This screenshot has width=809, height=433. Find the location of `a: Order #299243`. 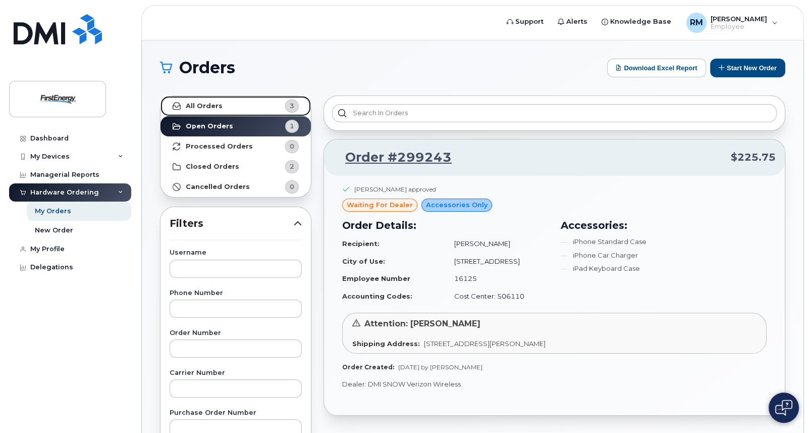

a: Order #299243 is located at coordinates (392, 158).